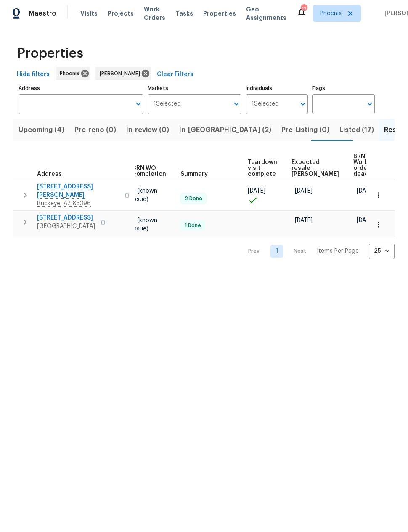  I want to click on span: 2 Done, so click(193, 198).